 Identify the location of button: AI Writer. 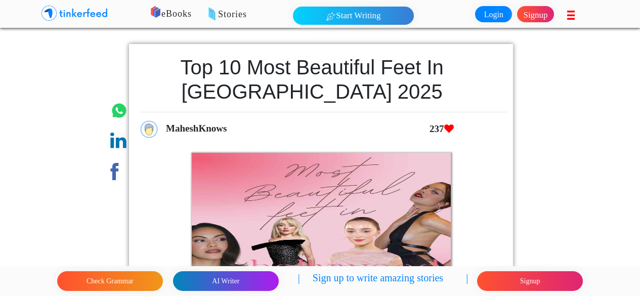
(226, 281).